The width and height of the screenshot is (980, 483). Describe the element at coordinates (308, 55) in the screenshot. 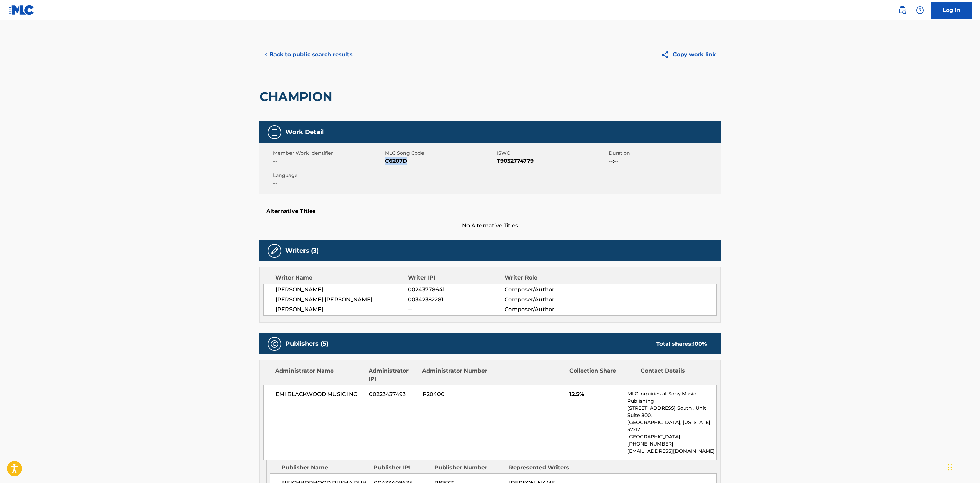

I see `button: < Back to public search results` at that location.